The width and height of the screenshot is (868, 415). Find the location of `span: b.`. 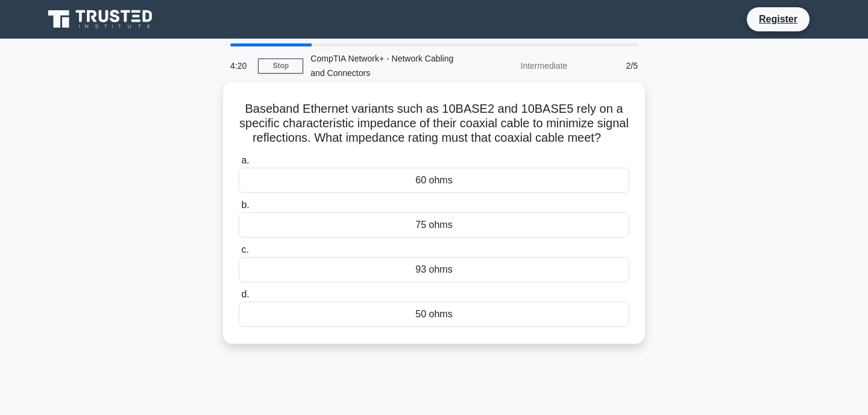

span: b. is located at coordinates (244, 204).